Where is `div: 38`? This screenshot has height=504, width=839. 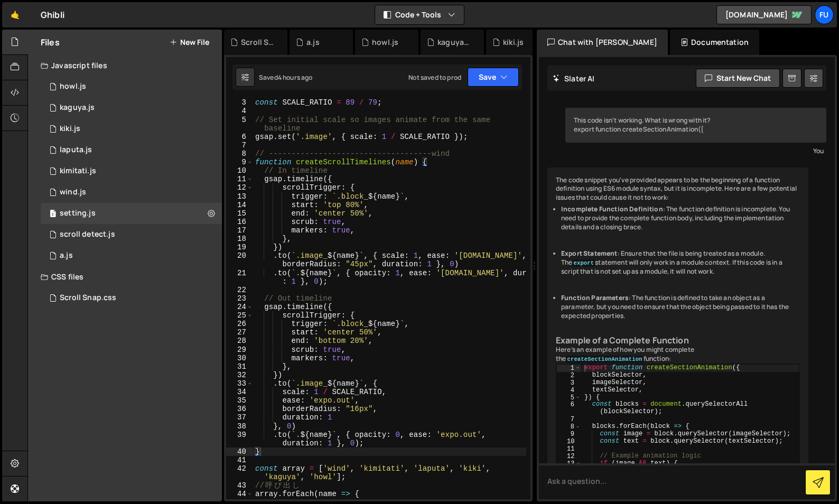
div: 38 is located at coordinates (239, 426).